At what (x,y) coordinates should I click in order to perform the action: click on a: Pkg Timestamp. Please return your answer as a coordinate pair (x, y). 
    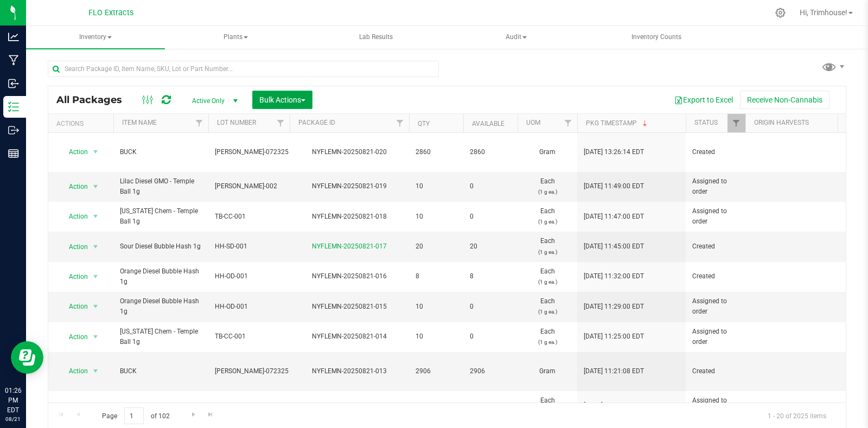
    Looking at the image, I should click on (618, 123).